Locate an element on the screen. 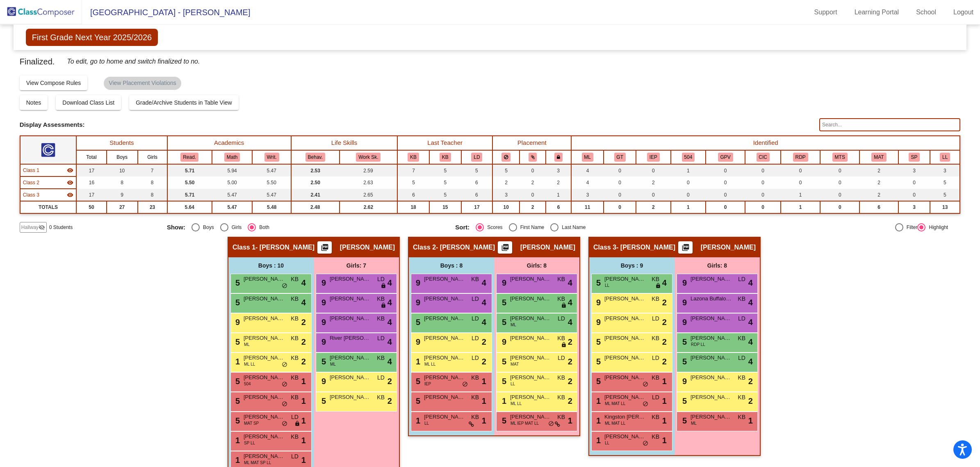 This screenshot has height=467, width=980. button: Behav. is located at coordinates (315, 157).